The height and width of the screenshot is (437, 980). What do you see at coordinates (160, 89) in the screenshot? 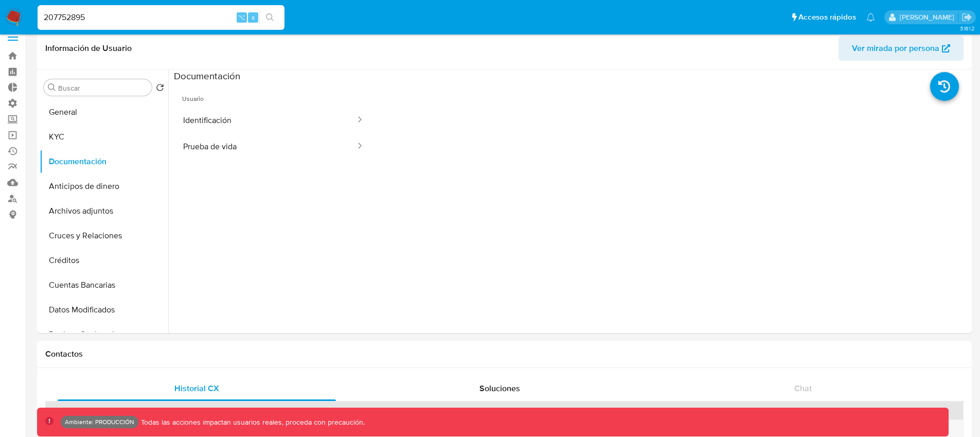
I see `button: Volver al orden por defecto` at bounding box center [160, 89].